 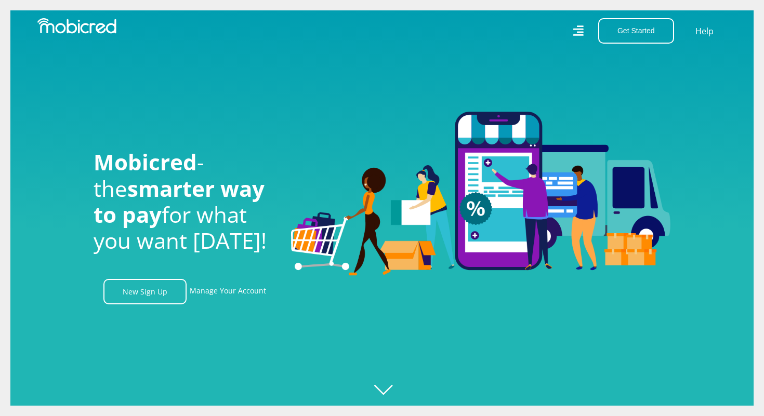 What do you see at coordinates (77, 26) in the screenshot?
I see `img: Mobicred` at bounding box center [77, 26].